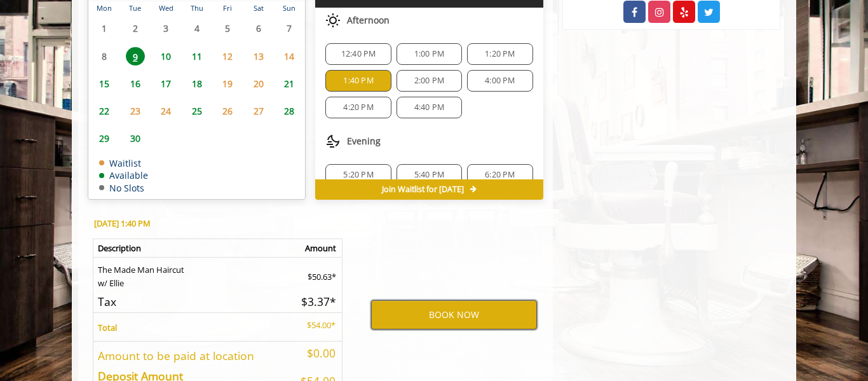  Describe the element at coordinates (166, 56) in the screenshot. I see `span: 10` at that location.